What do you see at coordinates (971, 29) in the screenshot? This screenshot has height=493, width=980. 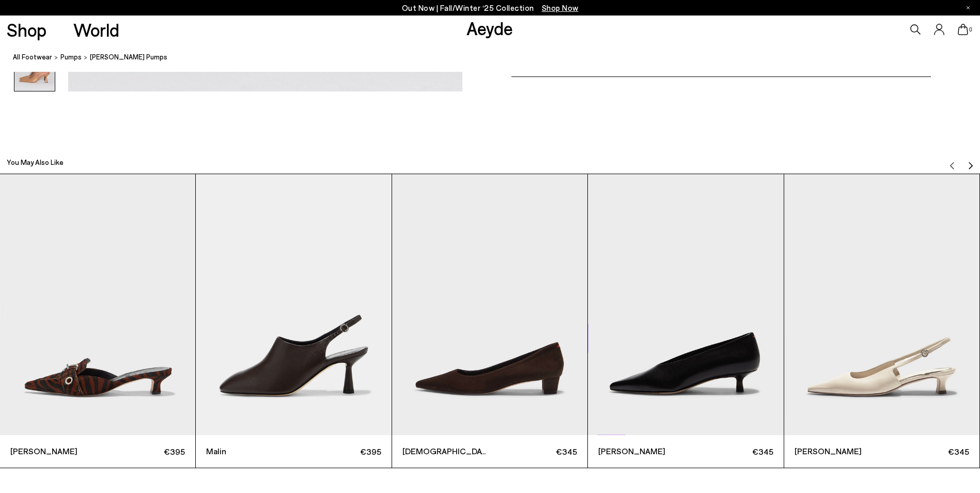 I see `span: 0` at bounding box center [971, 29].